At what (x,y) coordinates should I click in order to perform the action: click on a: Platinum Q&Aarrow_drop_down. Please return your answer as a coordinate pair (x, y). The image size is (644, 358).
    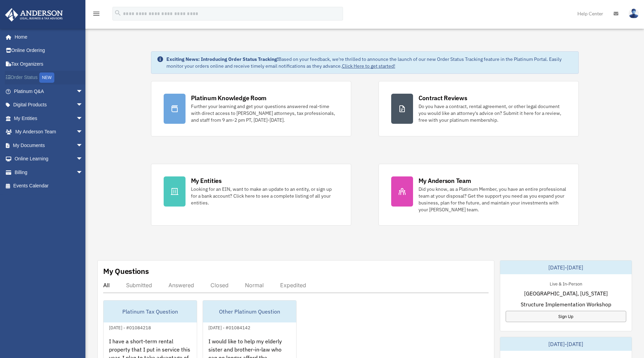
    Looking at the image, I should click on (49, 91).